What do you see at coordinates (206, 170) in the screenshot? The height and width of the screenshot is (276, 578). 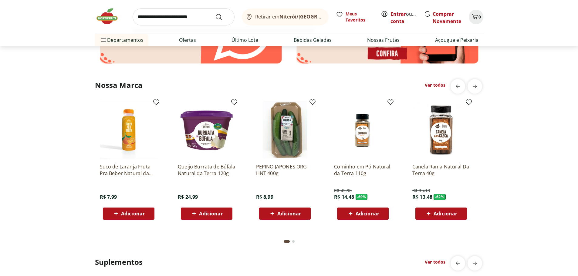 I see `p: Queijo Burrata de Búfala Natural da Terra 120g` at bounding box center [206, 170].